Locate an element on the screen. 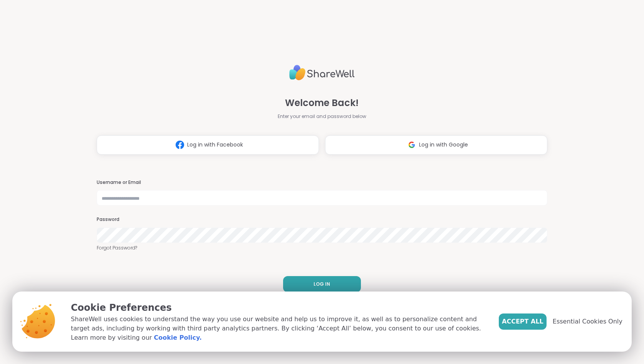 The image size is (644, 364). button: Accept All is located at coordinates (522, 322).